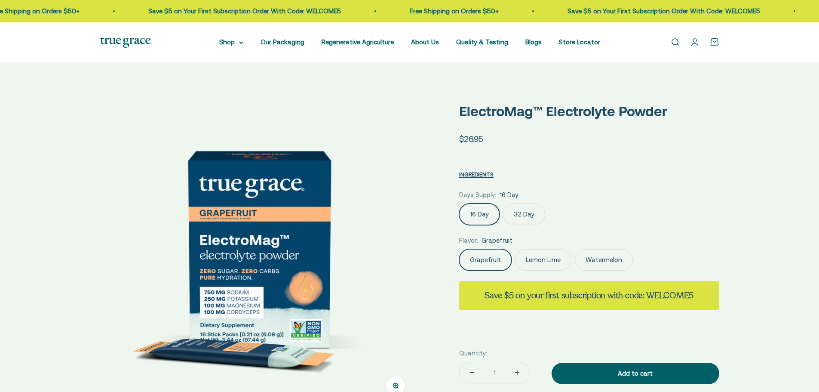 The width and height of the screenshot is (819, 392). I want to click on legend: Days Supply:, so click(478, 195).